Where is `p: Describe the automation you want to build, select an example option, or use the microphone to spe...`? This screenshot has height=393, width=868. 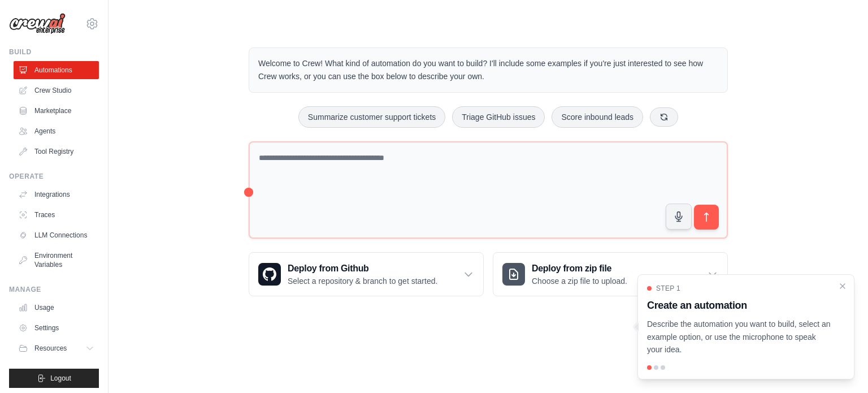
p: Describe the automation you want to build, select an example option, or use the microphone to spe... is located at coordinates (739, 337).